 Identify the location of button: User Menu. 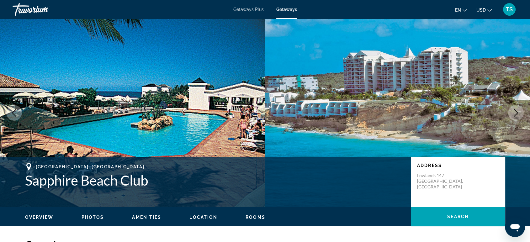
(509, 9).